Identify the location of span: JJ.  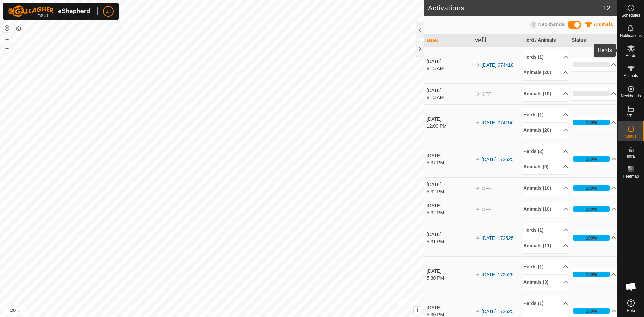
(109, 11).